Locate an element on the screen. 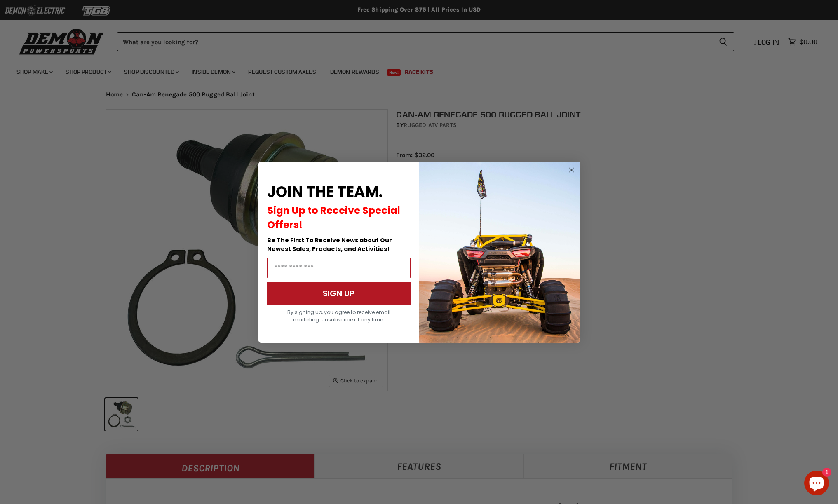  inbox-online-store-chat: Shopify online store chat is located at coordinates (817, 484).